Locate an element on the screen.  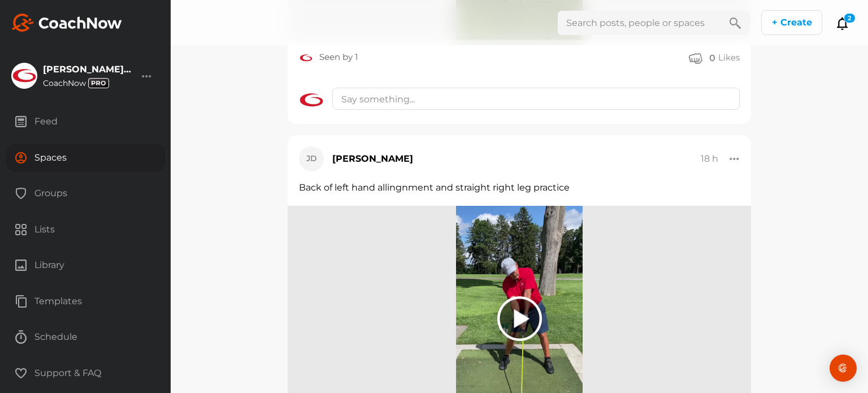
div: Groups is located at coordinates (85, 193).